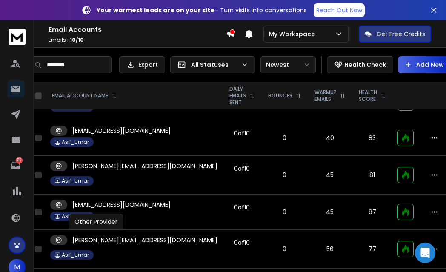  I want to click on p: Get Free Credits, so click(401, 34).